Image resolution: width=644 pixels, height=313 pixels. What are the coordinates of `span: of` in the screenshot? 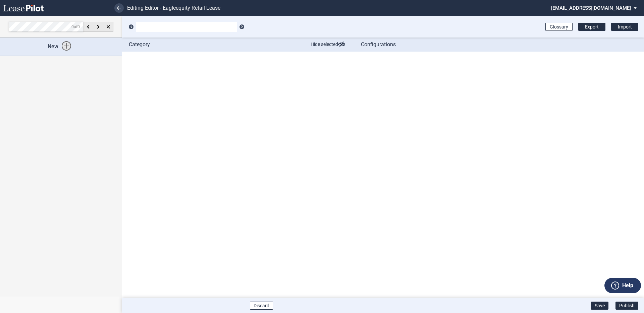 It's located at (76, 26).